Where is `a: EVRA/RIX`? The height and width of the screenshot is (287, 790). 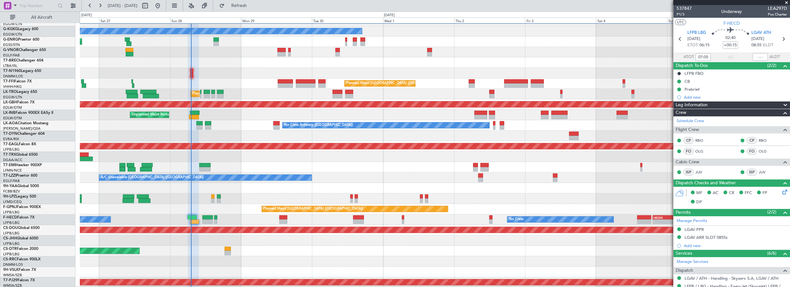 a: EVRA/RIX is located at coordinates (11, 139).